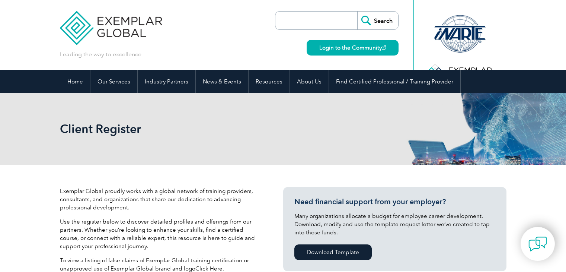  I want to click on a: News & Events, so click(222, 82).